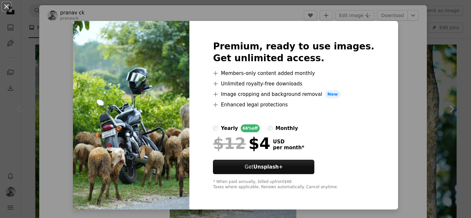 Image resolution: width=471 pixels, height=218 pixels. I want to click on strong: Unsplash+, so click(268, 167).